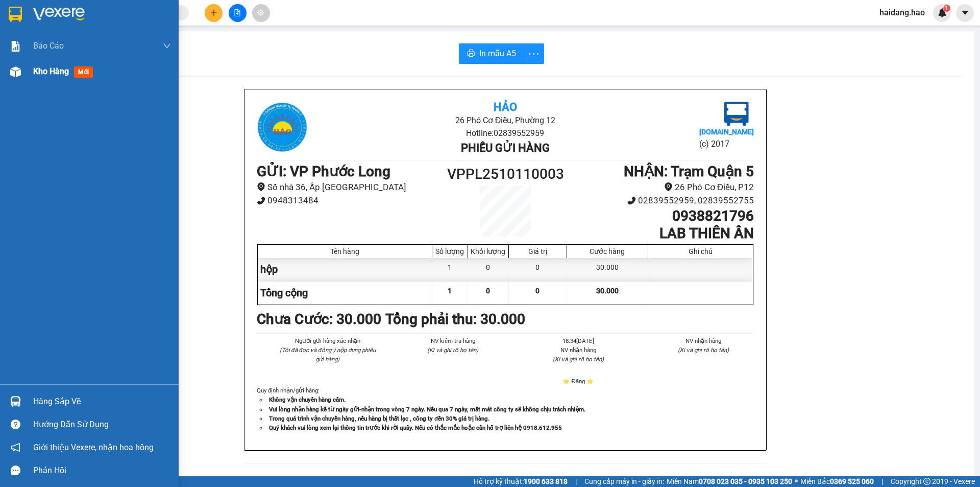 This screenshot has height=487, width=980. Describe the element at coordinates (521, 481) in the screenshot. I see `span: Hỗ trợ kỹ thuật:` at that location.